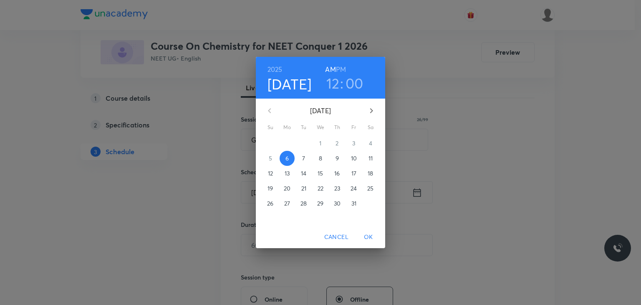  Describe the element at coordinates (341, 69) in the screenshot. I see `button: PM` at that location.